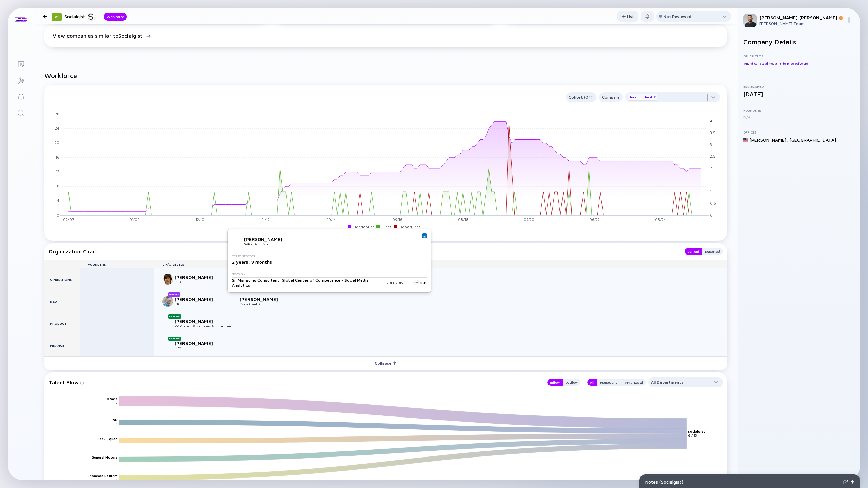 This screenshot has width=868, height=488. What do you see at coordinates (197, 282) in the screenshot?
I see `div: CEO` at bounding box center [197, 282].